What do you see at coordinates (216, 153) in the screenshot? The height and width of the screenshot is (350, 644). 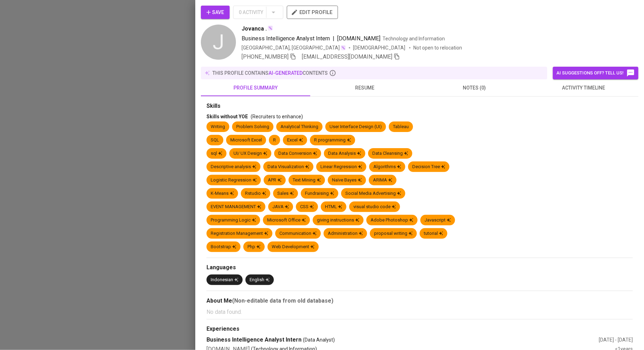 I see `div: sql` at bounding box center [216, 153].